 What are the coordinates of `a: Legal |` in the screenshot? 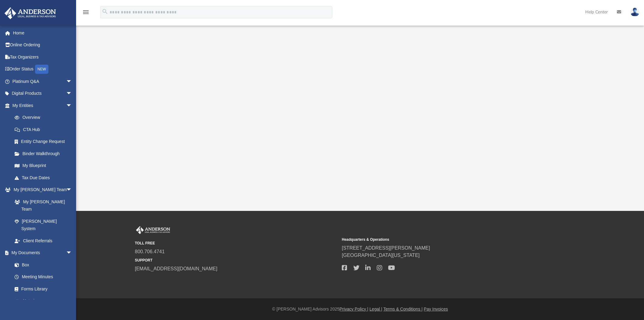 It's located at (376, 309).